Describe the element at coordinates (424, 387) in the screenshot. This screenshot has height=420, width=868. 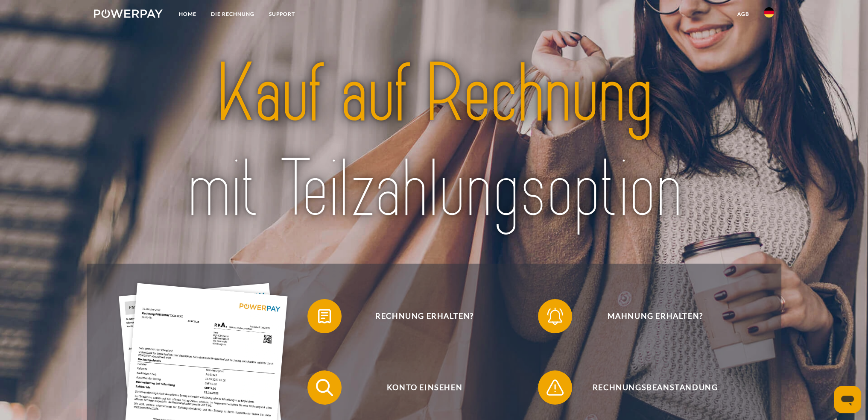
I see `span: Konto einsehen` at that location.